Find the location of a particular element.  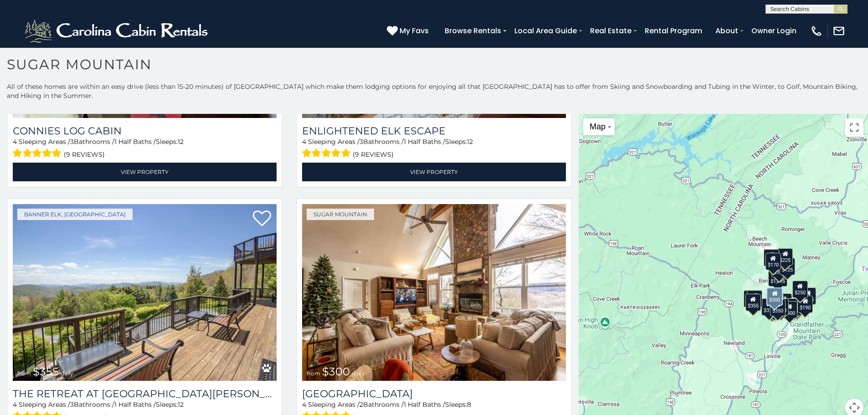

div: $300 is located at coordinates (775, 297).